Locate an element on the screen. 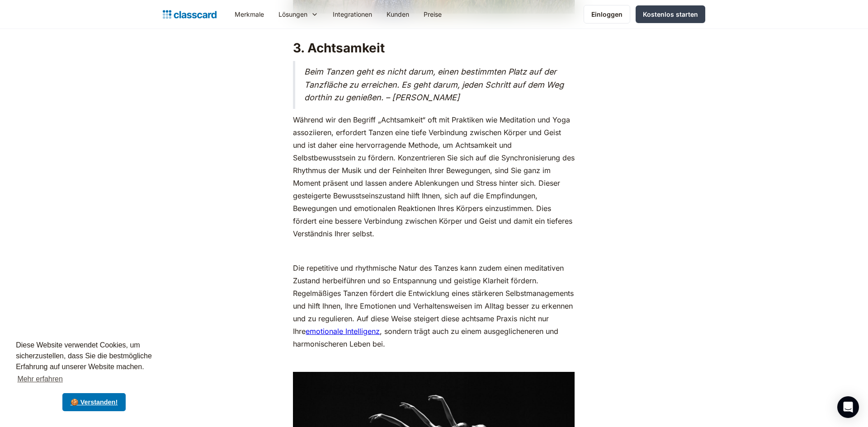  a: Merkmale is located at coordinates (249, 14).